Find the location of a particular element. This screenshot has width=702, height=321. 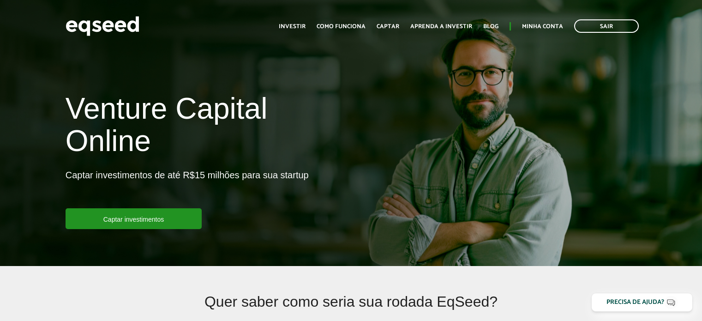

a: Minha conta is located at coordinates (542, 26).